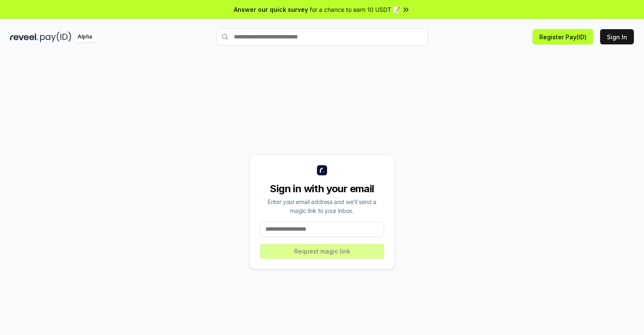  What do you see at coordinates (322, 189) in the screenshot?
I see `div: Sign in with your email` at bounding box center [322, 189].